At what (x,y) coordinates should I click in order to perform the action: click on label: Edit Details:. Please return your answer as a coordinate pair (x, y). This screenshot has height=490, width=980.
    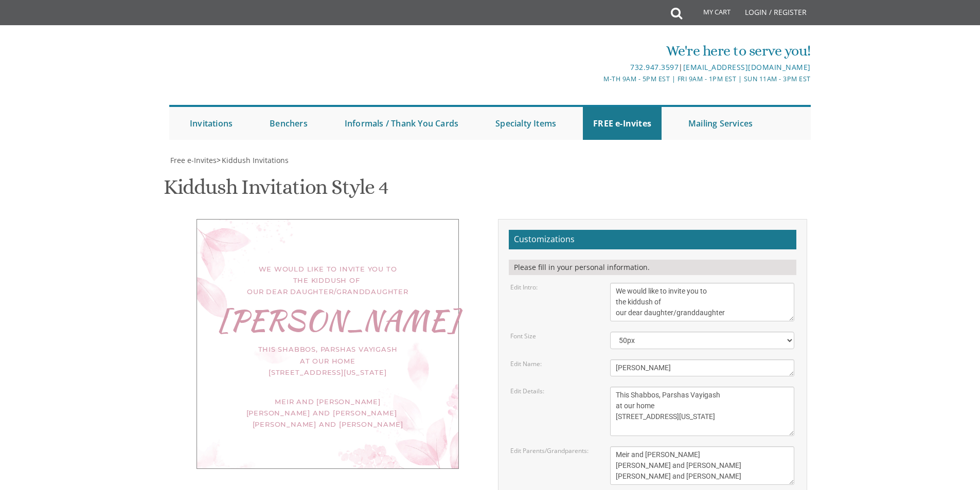
    Looking at the image, I should click on (527, 390).